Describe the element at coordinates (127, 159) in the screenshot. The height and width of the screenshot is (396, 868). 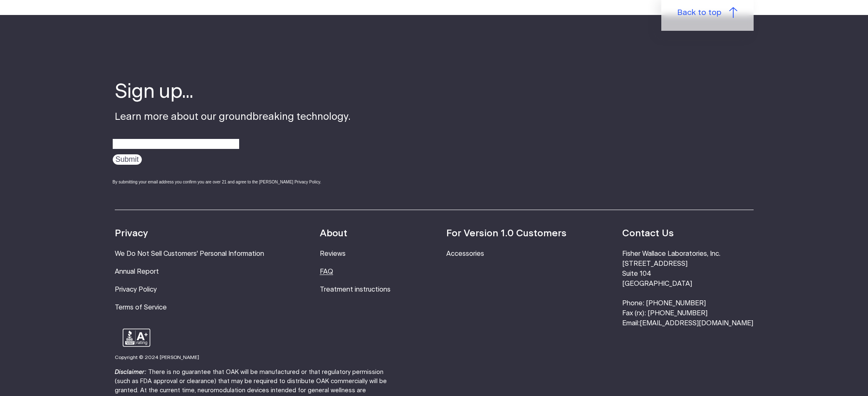
I see `input: Submit` at that location.